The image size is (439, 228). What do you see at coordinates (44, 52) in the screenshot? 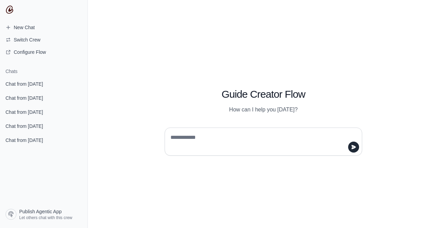
I see `a: Configure Flow` at bounding box center [44, 52].